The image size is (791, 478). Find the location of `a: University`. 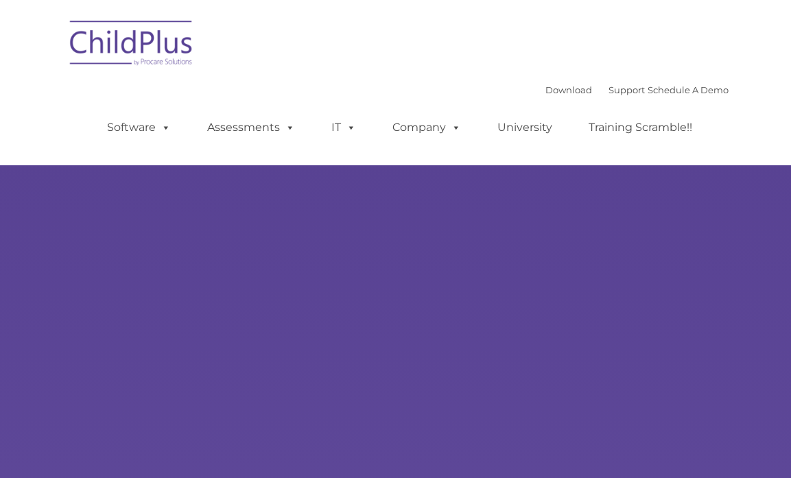

a: University is located at coordinates (525, 128).